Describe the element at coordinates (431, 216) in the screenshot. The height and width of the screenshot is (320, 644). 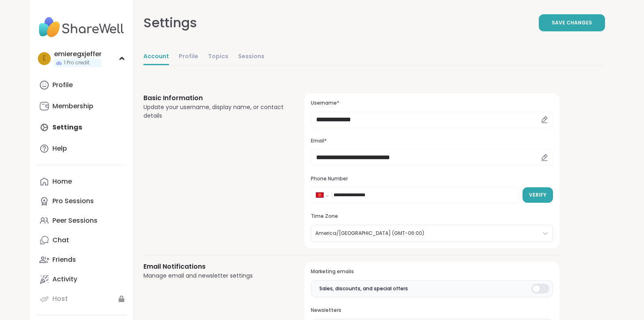
I see `h3: Time Zone` at that location.